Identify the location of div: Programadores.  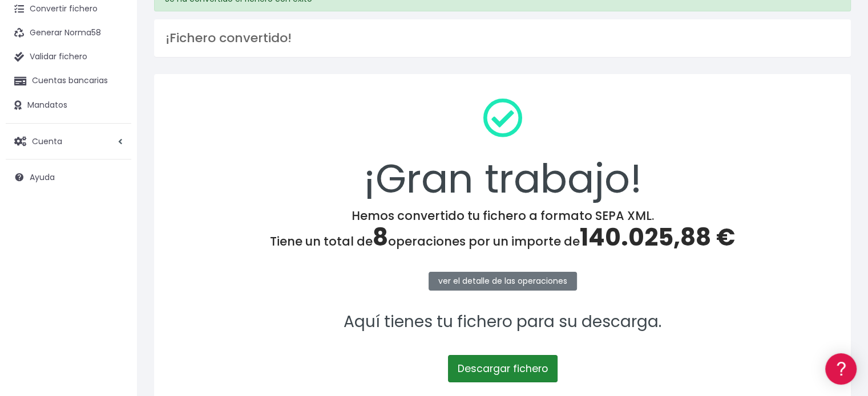
(114, 279).